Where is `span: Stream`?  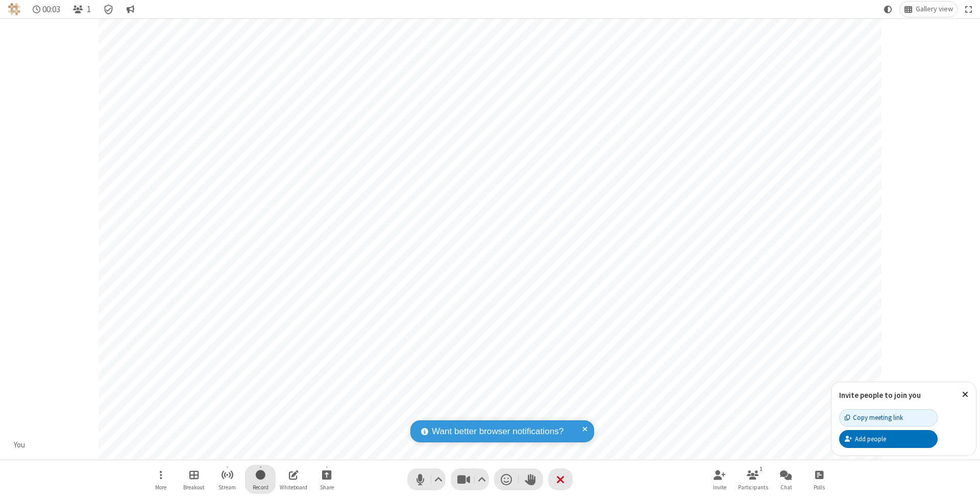
span: Stream is located at coordinates (227, 487).